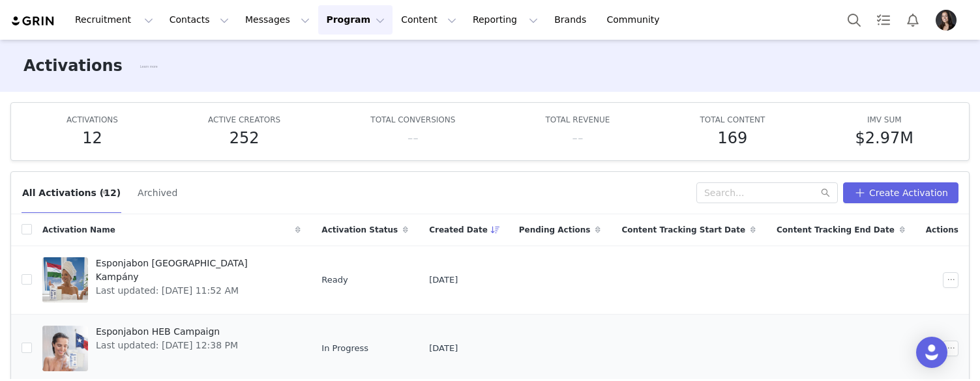 This screenshot has width=980, height=381. Describe the element at coordinates (825, 193) in the screenshot. I see `i: icon: search` at that location.